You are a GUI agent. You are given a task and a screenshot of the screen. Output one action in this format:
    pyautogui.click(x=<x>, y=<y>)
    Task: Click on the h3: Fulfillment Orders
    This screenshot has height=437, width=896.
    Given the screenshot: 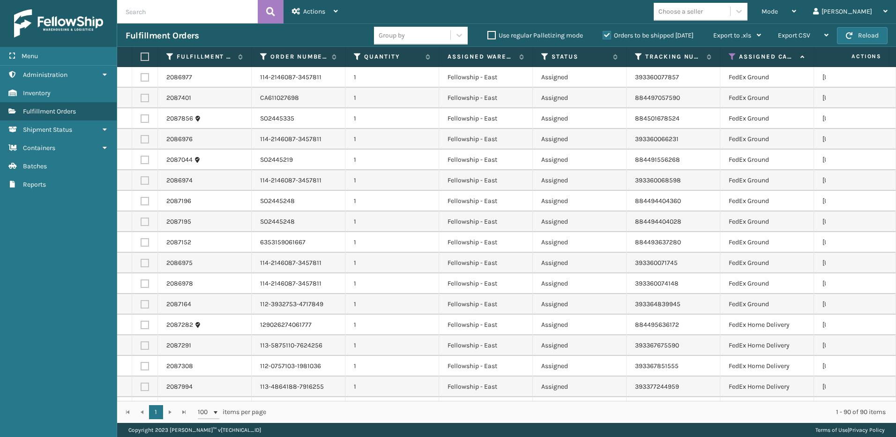 What is the action you would take?
    pyautogui.click(x=162, y=36)
    